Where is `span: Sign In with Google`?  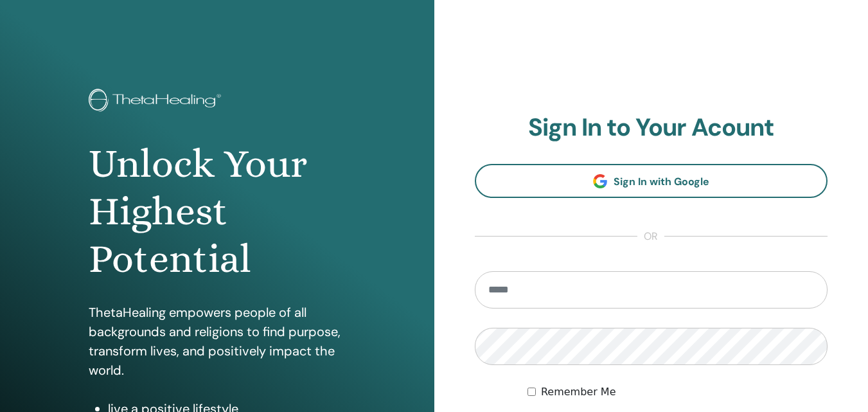
span: Sign In with Google is located at coordinates (661, 182).